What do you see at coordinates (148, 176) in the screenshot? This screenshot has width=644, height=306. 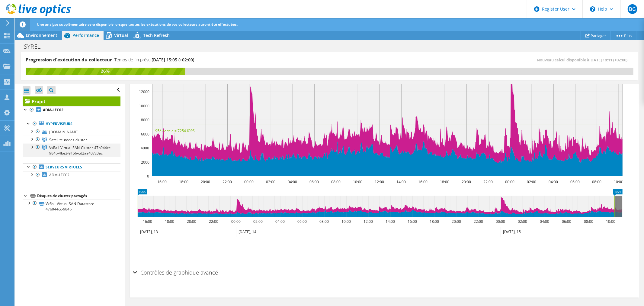 I see `text: 0` at bounding box center [148, 176].